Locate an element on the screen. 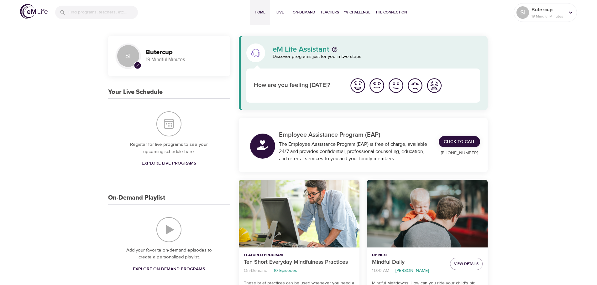  p: 11:00 AM is located at coordinates (380, 271).